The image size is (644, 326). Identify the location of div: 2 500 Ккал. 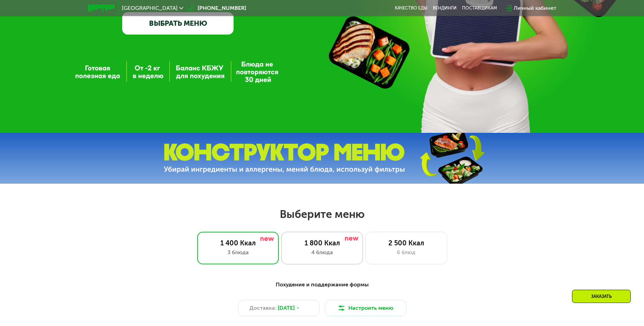
(406, 243).